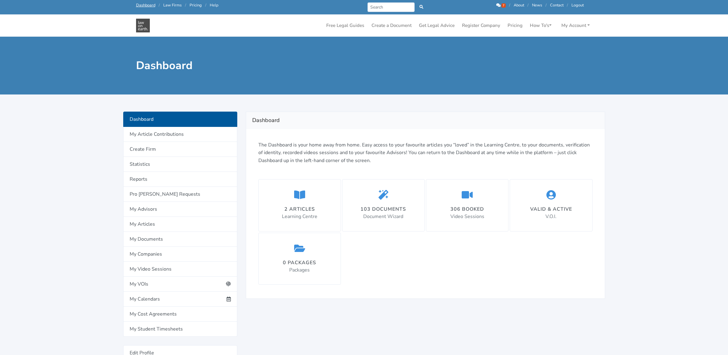 Image resolution: width=728 pixels, height=355 pixels. What do you see at coordinates (551, 217) in the screenshot?
I see `p: V.O.I.` at bounding box center [551, 217].